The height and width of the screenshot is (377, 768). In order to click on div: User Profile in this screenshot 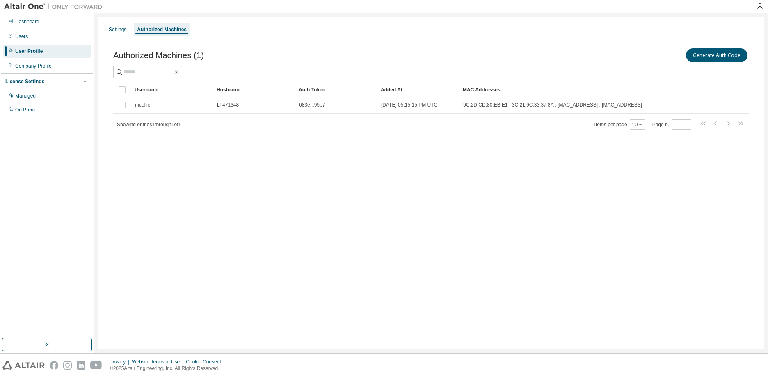, I will do `click(29, 51)`.